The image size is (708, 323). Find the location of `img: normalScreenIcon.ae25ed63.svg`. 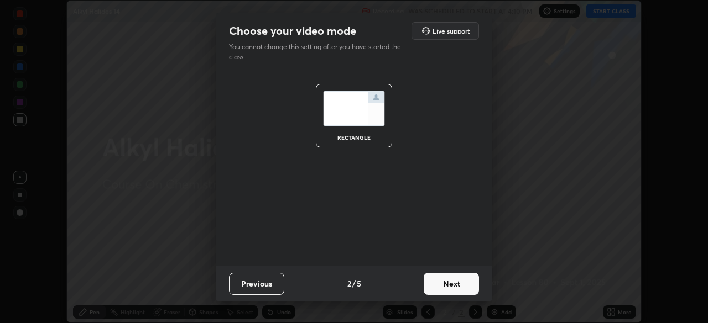

img: normalScreenIcon.ae25ed63.svg is located at coordinates (354, 108).